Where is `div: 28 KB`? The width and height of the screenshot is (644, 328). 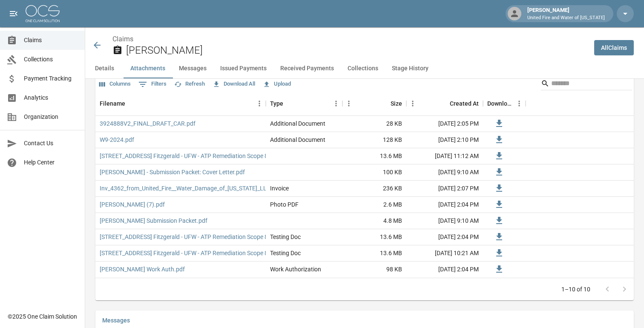 div: 28 KB is located at coordinates (375, 124).